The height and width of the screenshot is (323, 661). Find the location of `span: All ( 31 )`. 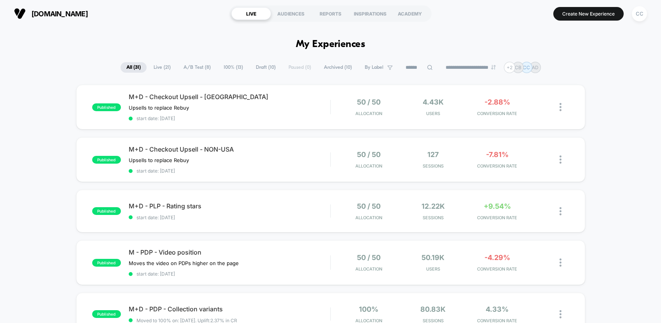

span: All ( 31 ) is located at coordinates (133, 67).